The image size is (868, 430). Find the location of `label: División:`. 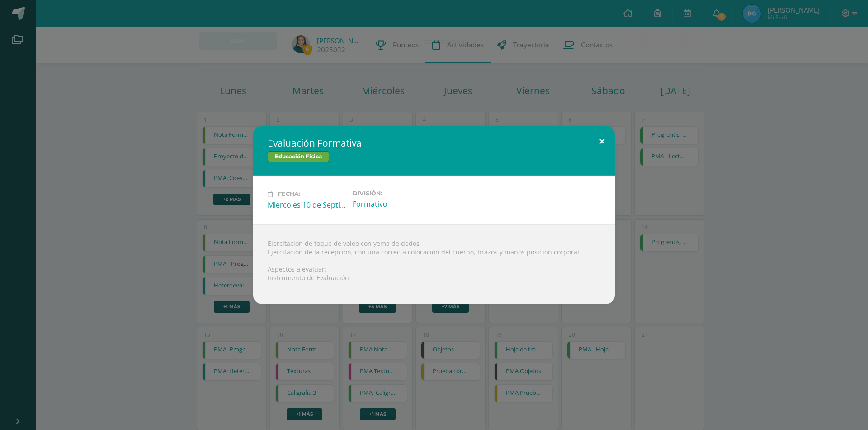

label: División: is located at coordinates (392, 193).